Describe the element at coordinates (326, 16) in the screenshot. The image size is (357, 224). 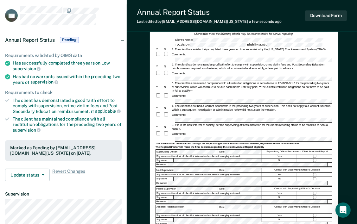
I see `button: Download Form` at that location.